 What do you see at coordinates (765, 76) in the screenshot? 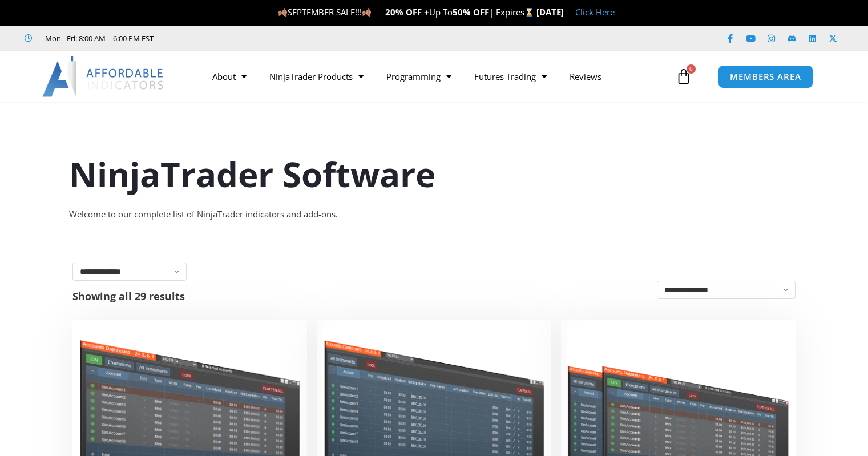
I see `span: MEMBERS AREA` at bounding box center [765, 76].